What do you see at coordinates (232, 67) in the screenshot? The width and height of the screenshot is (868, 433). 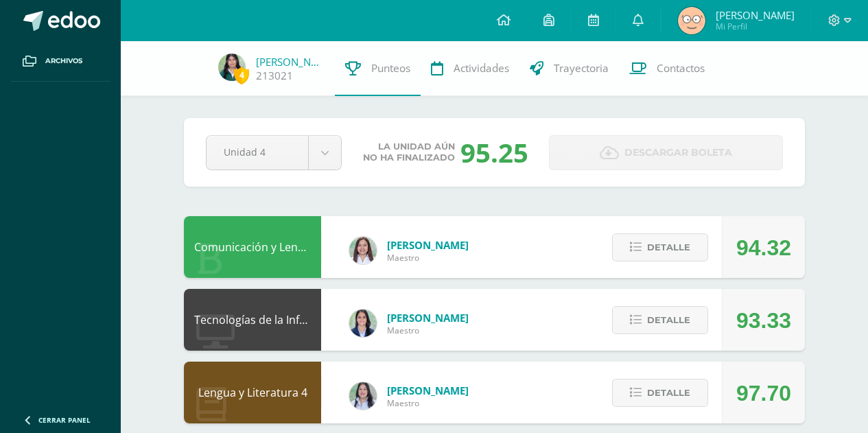 I see `img: 21108581607b6d5061efb69e6019ddd7.png` at bounding box center [232, 67].